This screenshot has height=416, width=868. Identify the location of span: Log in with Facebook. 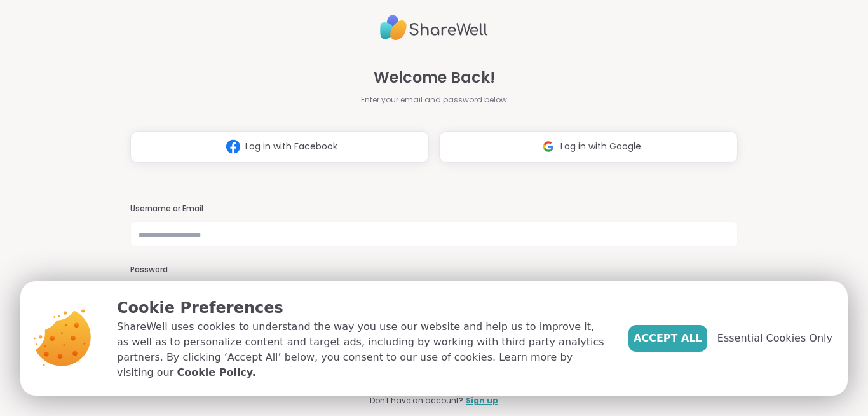
(291, 146).